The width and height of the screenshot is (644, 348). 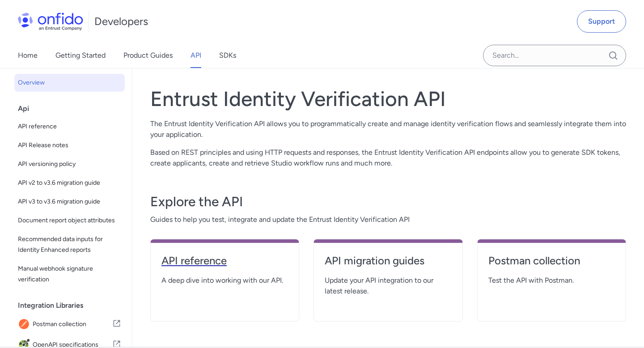 I want to click on a: Document report object attributes, so click(x=69, y=220).